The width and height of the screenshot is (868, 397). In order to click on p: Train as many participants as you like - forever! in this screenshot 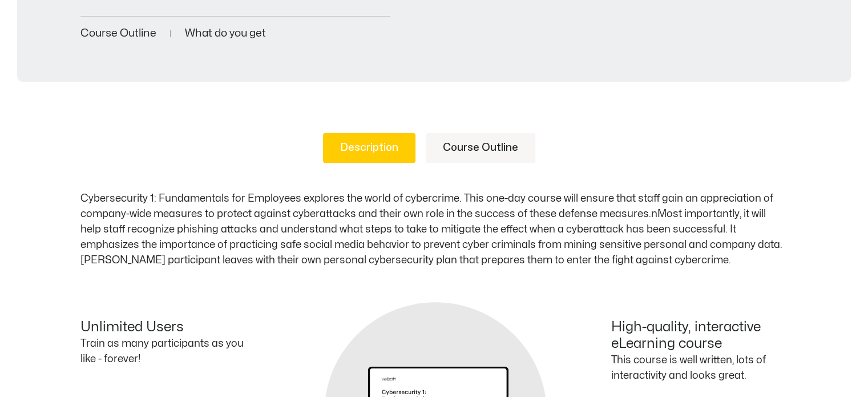, I will do `click(169, 351)`.